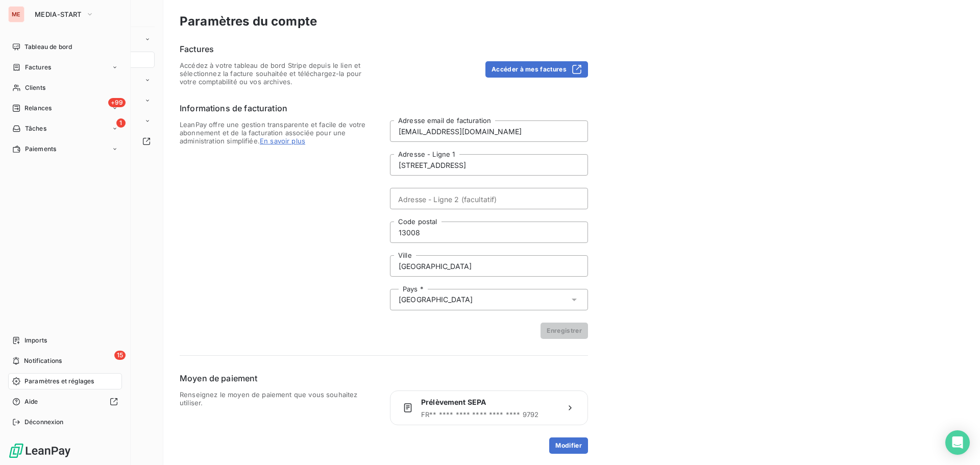  I want to click on span: Prélèvement SEPA, so click(489, 403).